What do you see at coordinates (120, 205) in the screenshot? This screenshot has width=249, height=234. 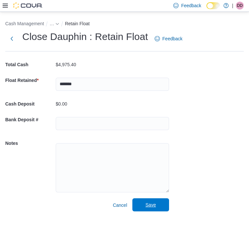 I see `button: Cancel` at bounding box center [120, 205].